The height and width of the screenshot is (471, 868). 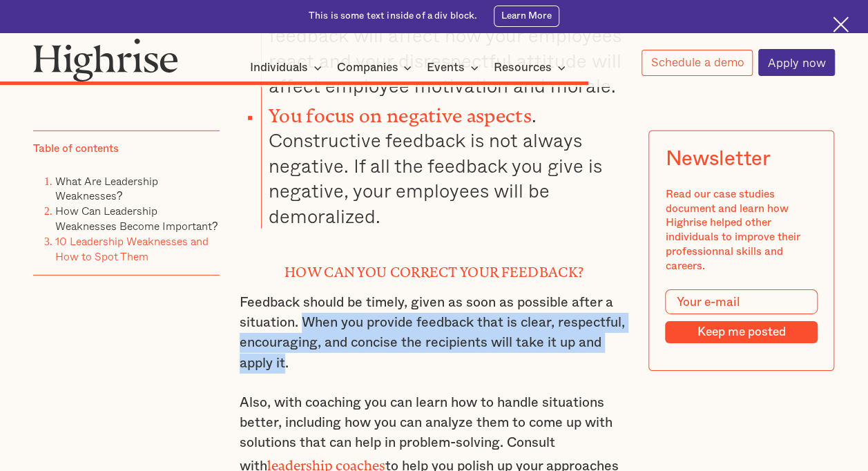 What do you see at coordinates (742, 316) in the screenshot?
I see `form: Modal Form` at bounding box center [742, 316].